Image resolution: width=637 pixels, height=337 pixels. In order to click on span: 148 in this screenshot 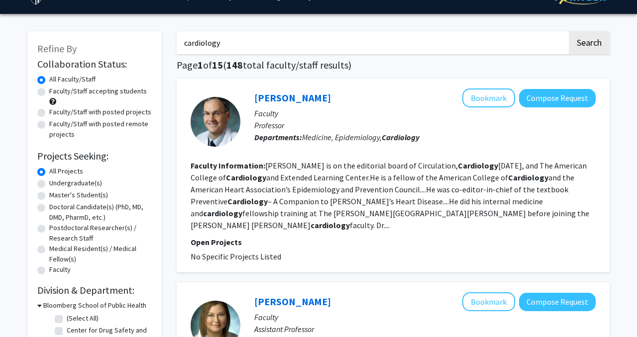, I will do `click(234, 65)`.